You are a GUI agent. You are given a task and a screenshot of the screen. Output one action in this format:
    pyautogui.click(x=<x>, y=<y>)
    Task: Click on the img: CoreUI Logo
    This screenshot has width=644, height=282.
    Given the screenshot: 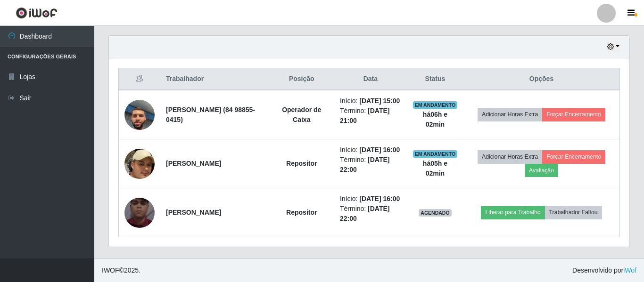 What is the action you would take?
    pyautogui.click(x=36, y=13)
    